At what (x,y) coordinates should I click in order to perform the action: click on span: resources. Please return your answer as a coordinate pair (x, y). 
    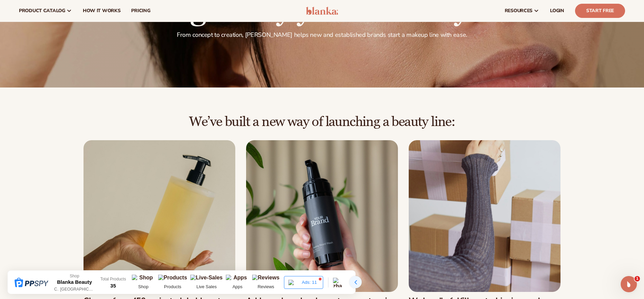
    Looking at the image, I should click on (518, 11).